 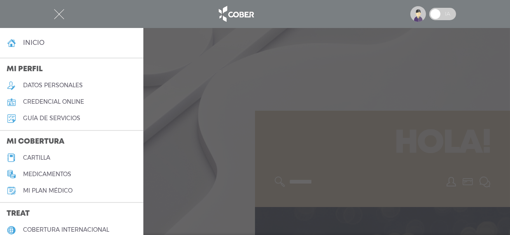 I want to click on h4: inicio, so click(x=34, y=42).